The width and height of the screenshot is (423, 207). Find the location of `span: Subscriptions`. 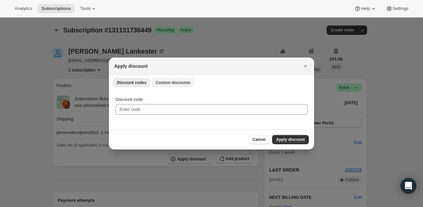

span: Subscriptions is located at coordinates (56, 9).